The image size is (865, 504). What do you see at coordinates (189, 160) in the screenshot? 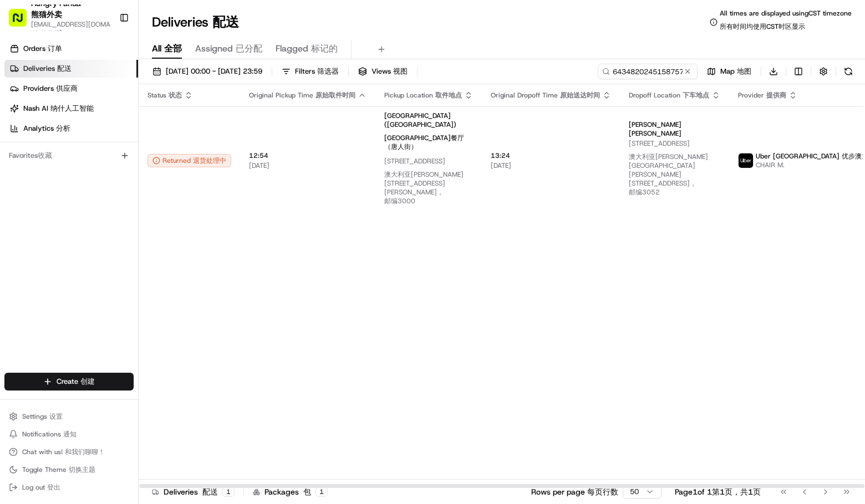
I see `div: Returned` at bounding box center [189, 160].